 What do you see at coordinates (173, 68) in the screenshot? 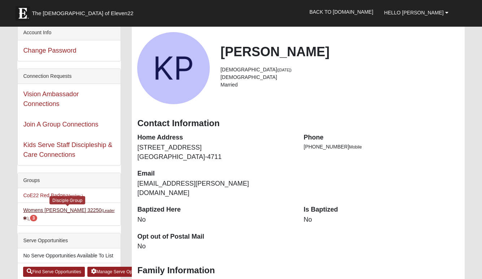
I see `a: View Fullsize Photo` at bounding box center [173, 68].